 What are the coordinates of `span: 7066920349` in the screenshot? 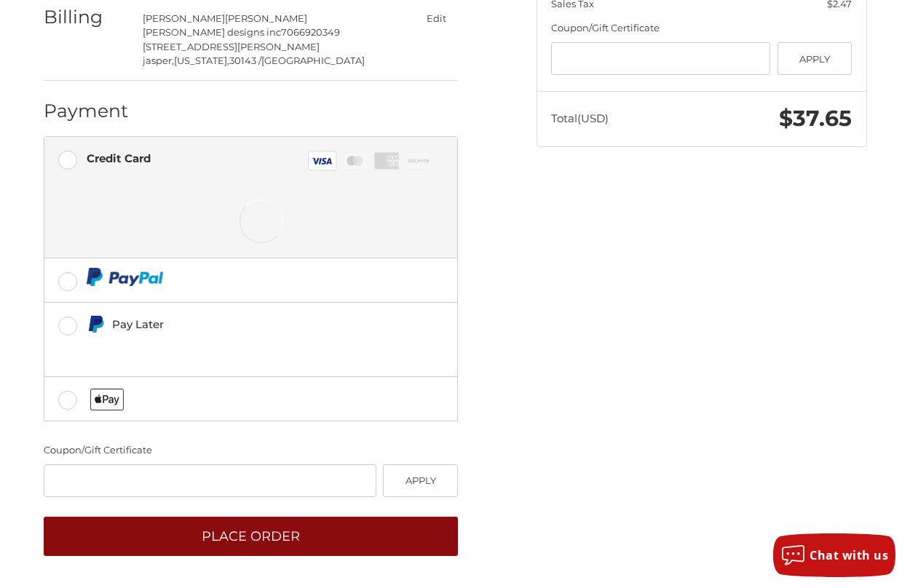 It's located at (310, 32).